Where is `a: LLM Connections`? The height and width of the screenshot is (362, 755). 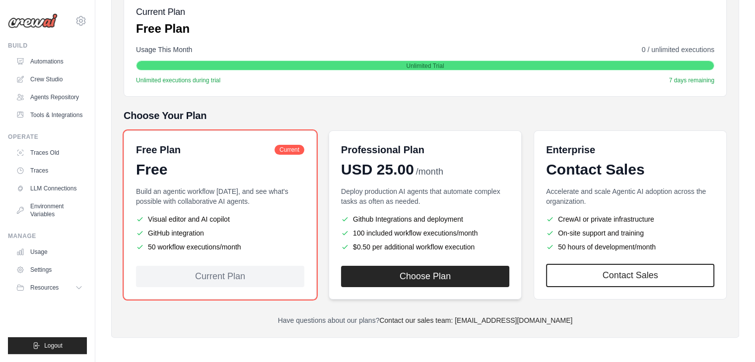
a: LLM Connections is located at coordinates (49, 189).